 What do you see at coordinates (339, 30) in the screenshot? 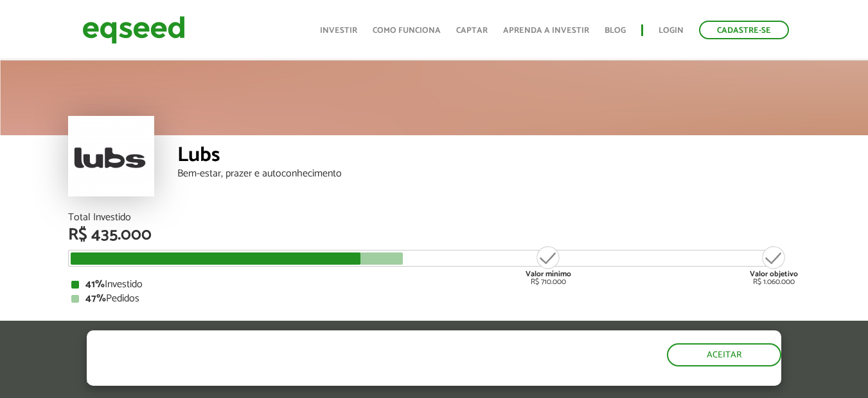
I see `a: Investir` at bounding box center [339, 30].